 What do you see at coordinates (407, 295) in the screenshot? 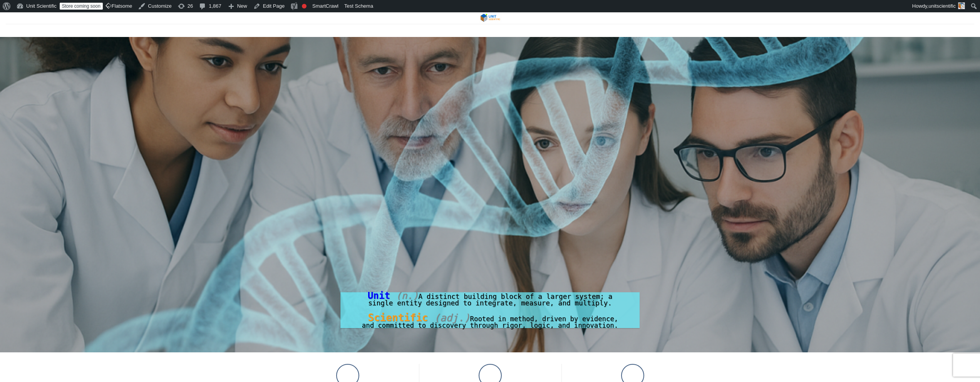
I see `span: (n.)` at bounding box center [407, 295].